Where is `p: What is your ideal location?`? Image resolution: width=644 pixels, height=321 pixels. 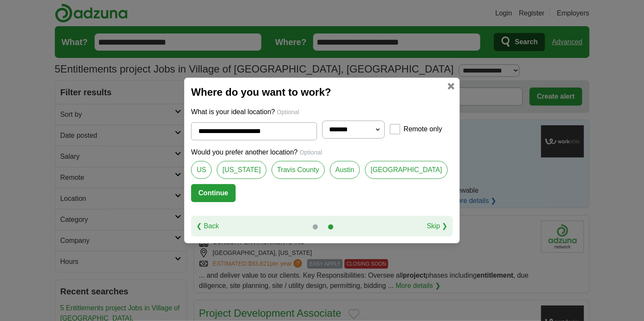
p: What is your ideal location? is located at coordinates (322, 112).